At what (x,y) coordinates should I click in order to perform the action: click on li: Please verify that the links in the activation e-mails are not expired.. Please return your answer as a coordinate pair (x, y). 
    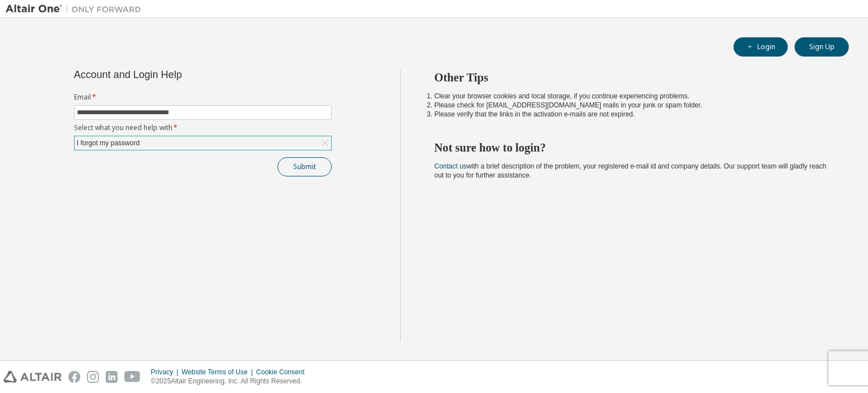
    Looking at the image, I should click on (632, 114).